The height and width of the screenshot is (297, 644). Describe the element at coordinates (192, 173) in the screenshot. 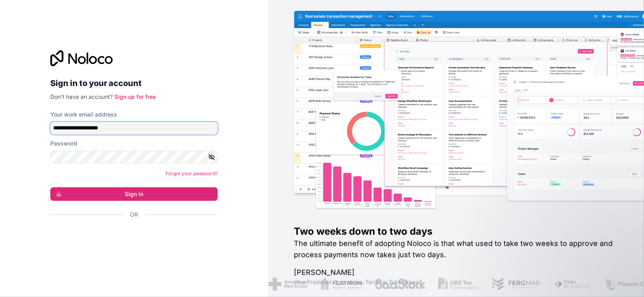

I see `a: Forgot your password?` at that location.